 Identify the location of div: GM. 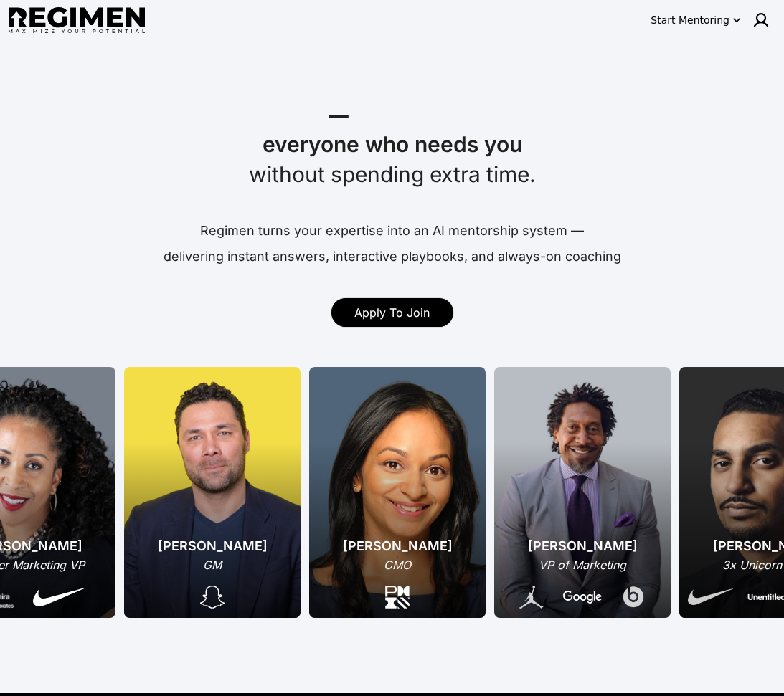
(212, 564).